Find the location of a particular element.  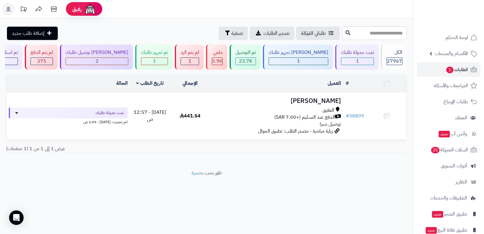

span: تصدير الطلبات is located at coordinates (276, 33).